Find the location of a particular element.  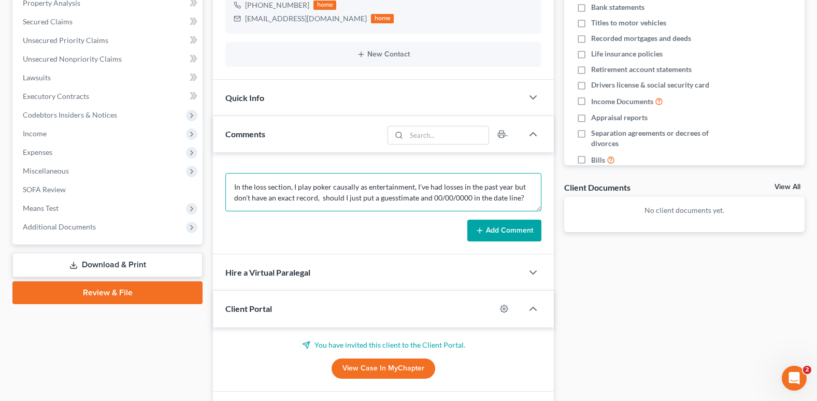

a: Executory Contracts is located at coordinates (108, 96).